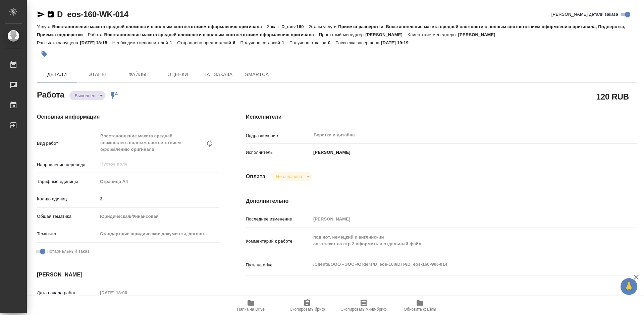 This screenshot has width=644, height=315. Describe the element at coordinates (205, 43) in the screenshot. I see `p: Отправлено предложений` at that location.